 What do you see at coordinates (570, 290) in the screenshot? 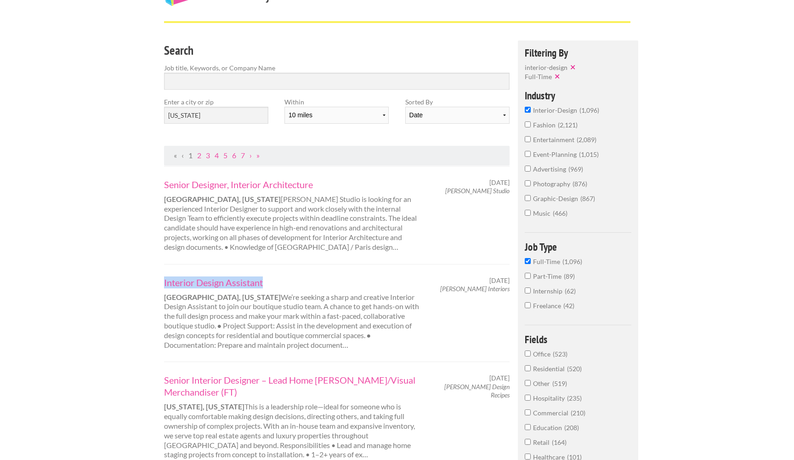
I see `span: 62` at bounding box center [570, 290].